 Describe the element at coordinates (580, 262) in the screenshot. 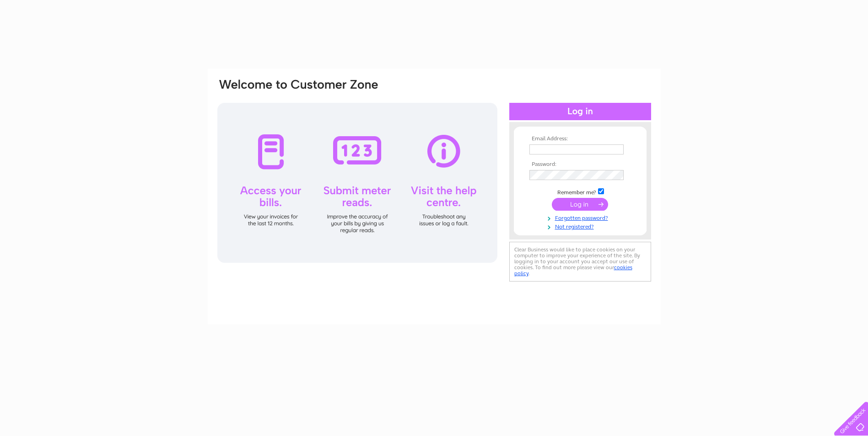

I see `div: Clear Business would like to place cookies on your computer to improve your experience of the sit...` at that location.